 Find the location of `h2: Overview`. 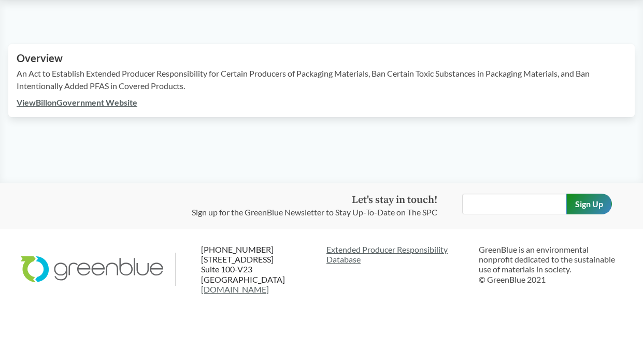

h2: Overview is located at coordinates (322, 58).